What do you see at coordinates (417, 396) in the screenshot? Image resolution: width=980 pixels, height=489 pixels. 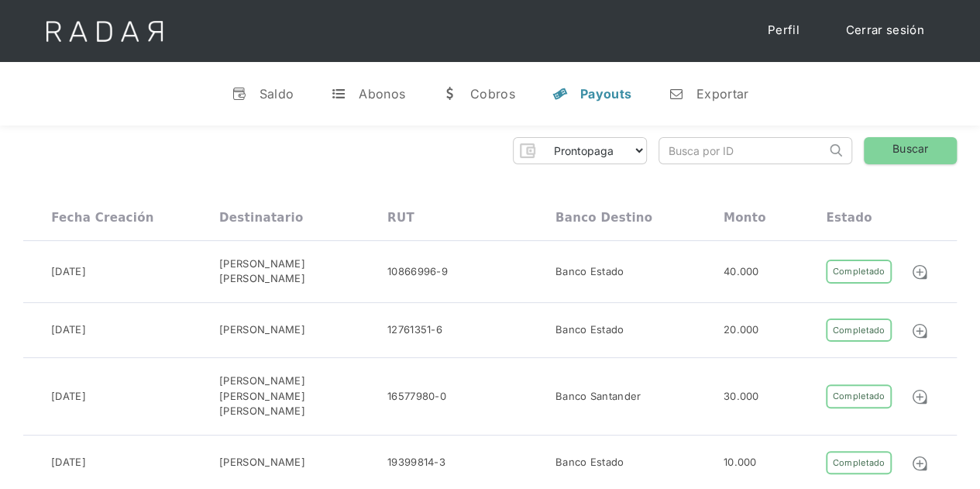 I see `div: 16577980-0` at bounding box center [417, 396].